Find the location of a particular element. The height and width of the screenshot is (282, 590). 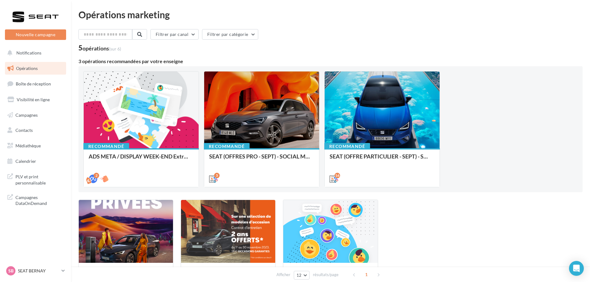

span: Campagnes is located at coordinates (27, 114).